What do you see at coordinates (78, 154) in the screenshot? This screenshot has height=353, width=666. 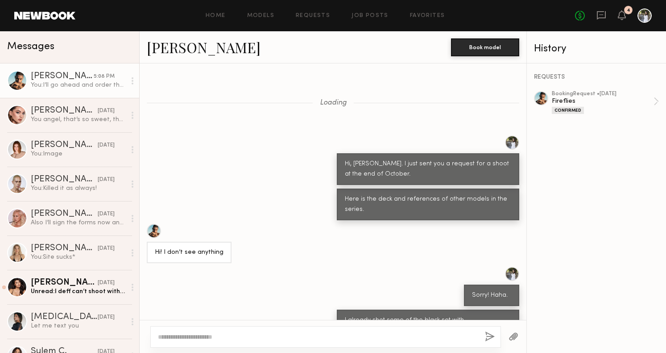 I see `div: You: Image` at bounding box center [78, 154].